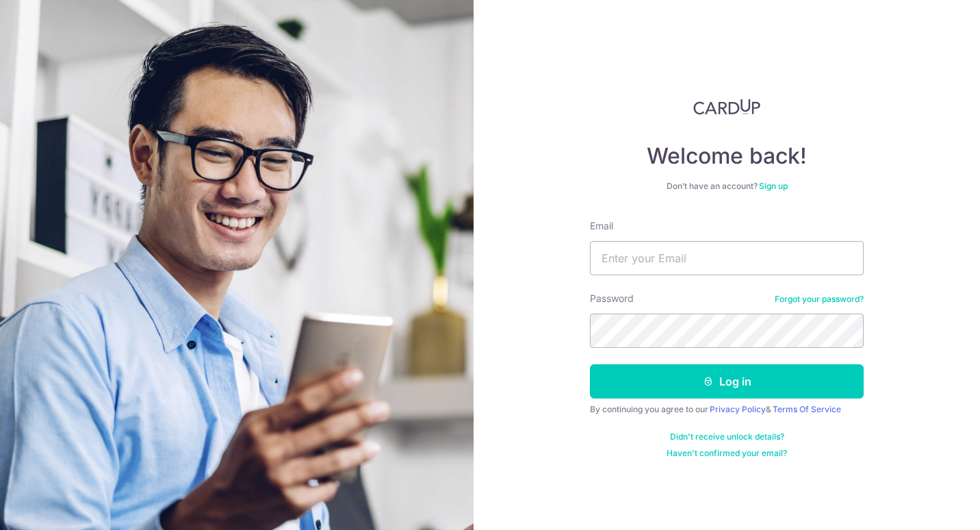 Image resolution: width=980 pixels, height=530 pixels. What do you see at coordinates (727, 156) in the screenshot?
I see `h4: Welcome back!` at bounding box center [727, 156].